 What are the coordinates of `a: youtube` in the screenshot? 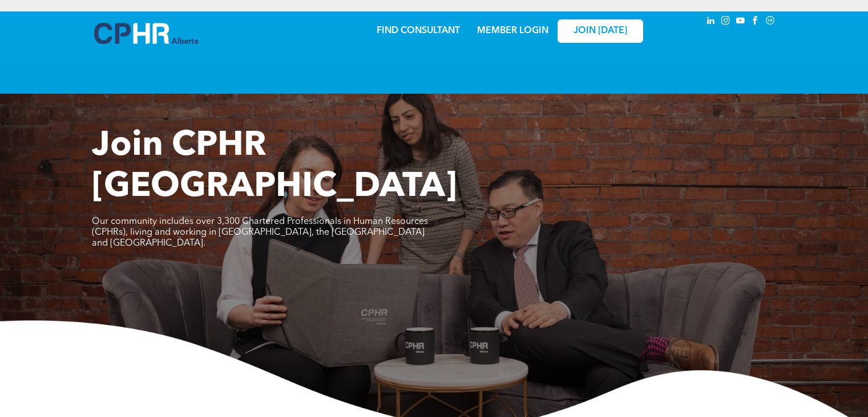 It's located at (741, 21).